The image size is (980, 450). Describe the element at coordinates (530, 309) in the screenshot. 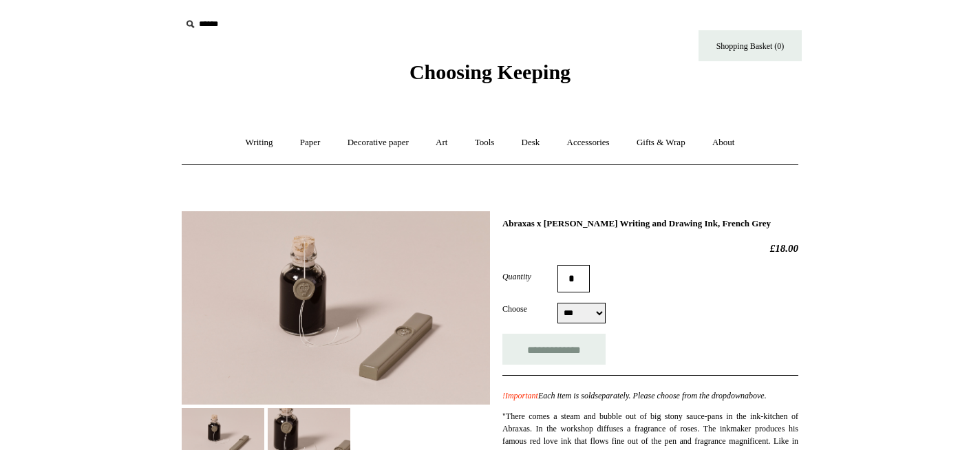

I see `label: Choose` at that location.